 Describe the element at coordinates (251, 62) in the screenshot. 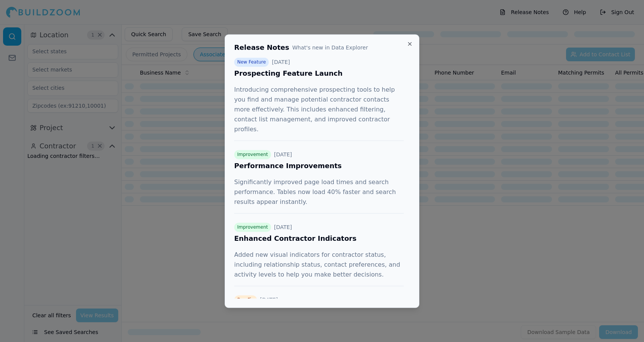

I see `span: New Feature` at that location.